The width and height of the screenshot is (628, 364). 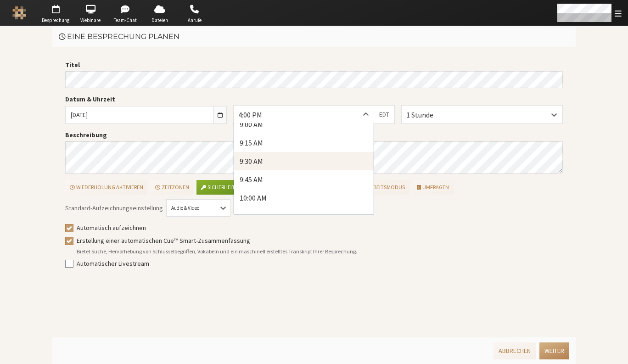 What do you see at coordinates (55, 20) in the screenshot?
I see `span: Besprechung` at bounding box center [55, 20].